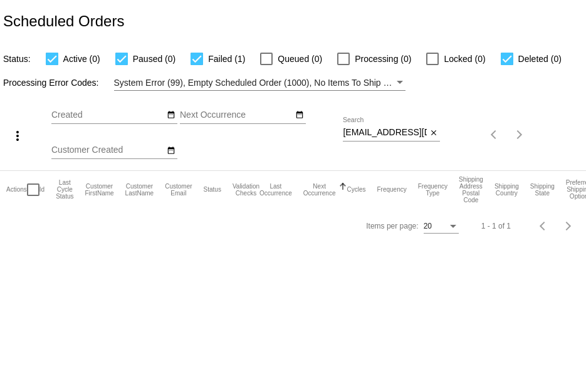 The image size is (586, 392). Describe the element at coordinates (17, 59) in the screenshot. I see `span: Status:` at that location.